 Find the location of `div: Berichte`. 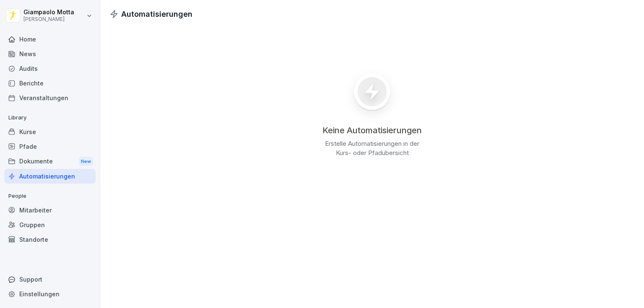

div: Berichte is located at coordinates (50, 83).